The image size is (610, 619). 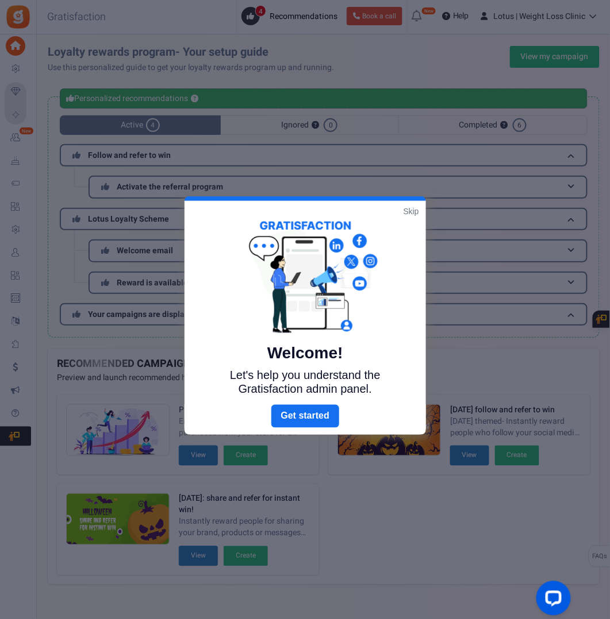 What do you see at coordinates (411, 211) in the screenshot?
I see `a: Skip` at bounding box center [411, 211].